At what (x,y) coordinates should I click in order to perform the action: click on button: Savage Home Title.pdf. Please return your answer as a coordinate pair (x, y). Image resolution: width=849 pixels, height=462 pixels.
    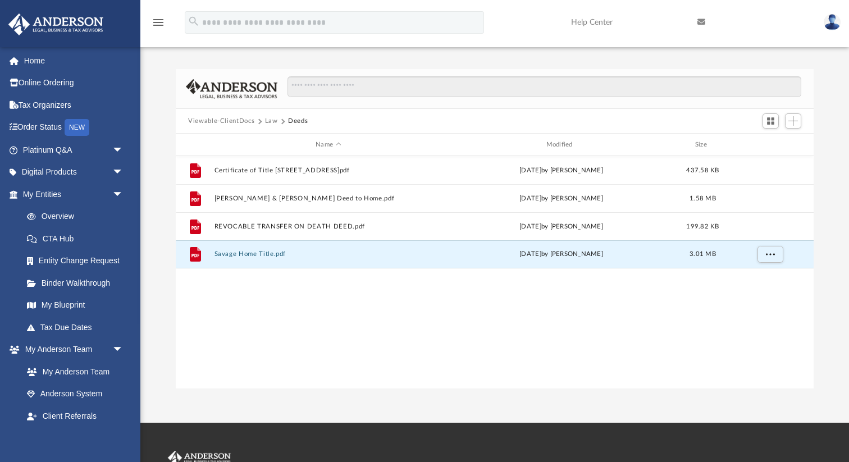
    Looking at the image, I should click on (328, 254).